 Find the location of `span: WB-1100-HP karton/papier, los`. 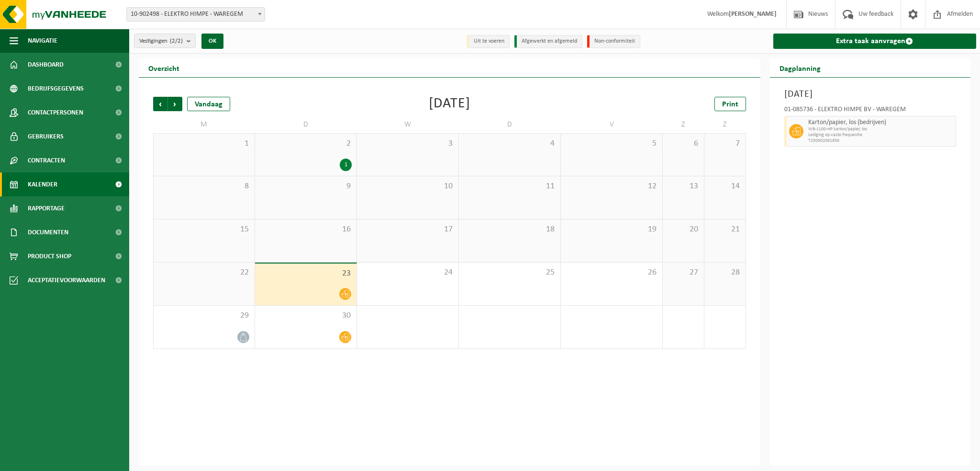

span: WB-1100-HP karton/papier, los is located at coordinates (881, 129).